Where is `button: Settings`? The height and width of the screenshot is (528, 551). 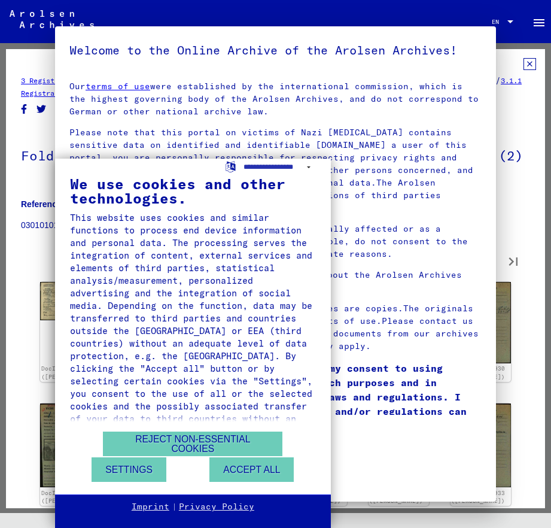 button: Settings is located at coordinates (129, 469).